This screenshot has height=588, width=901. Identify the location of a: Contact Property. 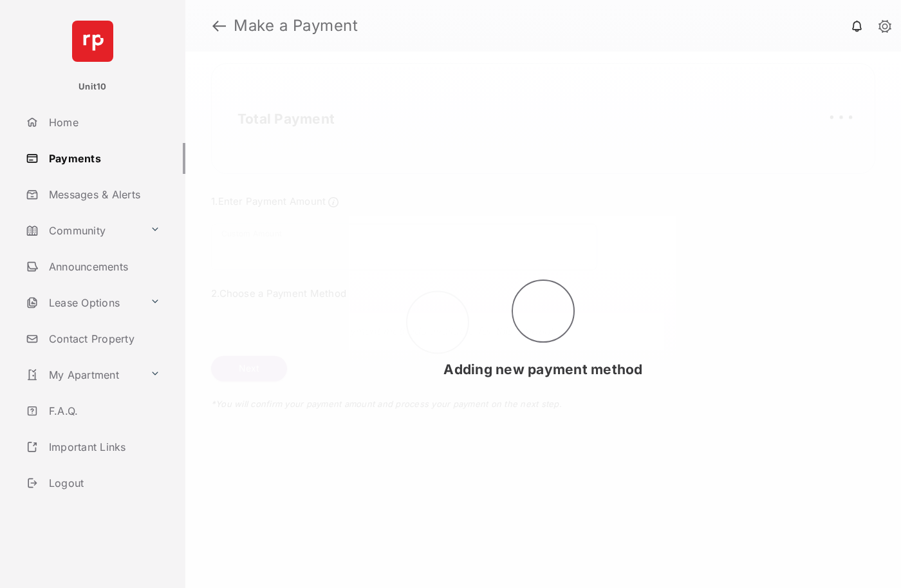
(103, 338).